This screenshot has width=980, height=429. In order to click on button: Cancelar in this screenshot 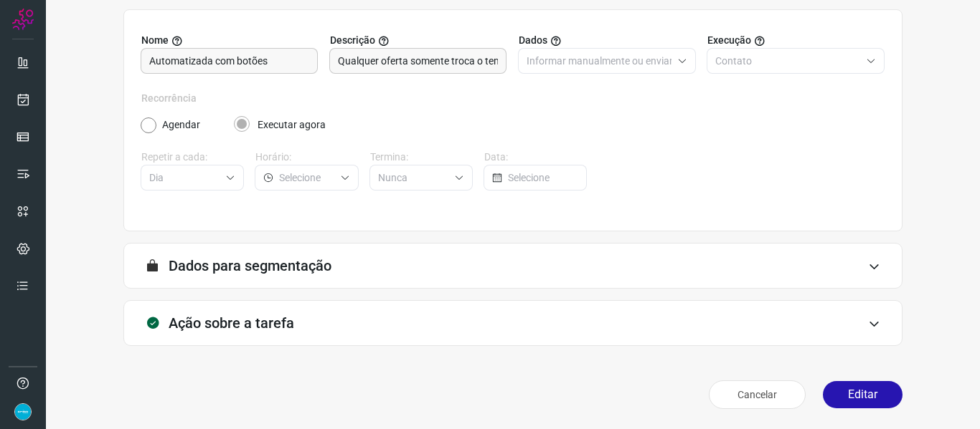, I will do `click(756, 395)`.